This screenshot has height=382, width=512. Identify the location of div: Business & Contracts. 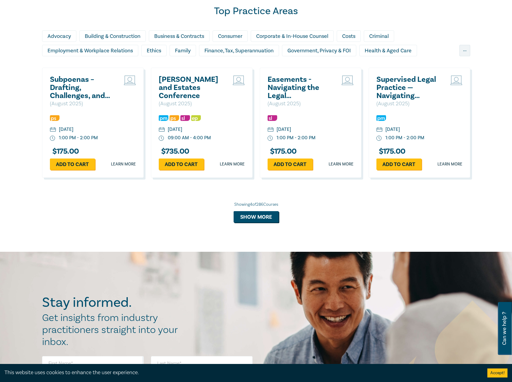
(179, 36).